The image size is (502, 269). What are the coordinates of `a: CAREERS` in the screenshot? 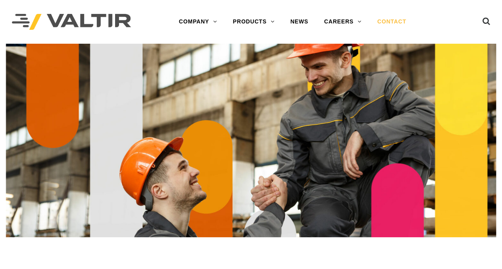 It's located at (343, 22).